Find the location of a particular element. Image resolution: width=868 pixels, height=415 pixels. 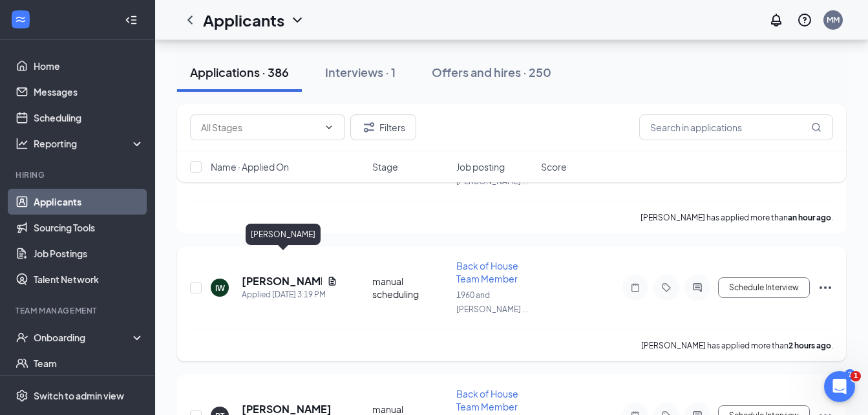

svg: QuestionInfo is located at coordinates (805, 20).